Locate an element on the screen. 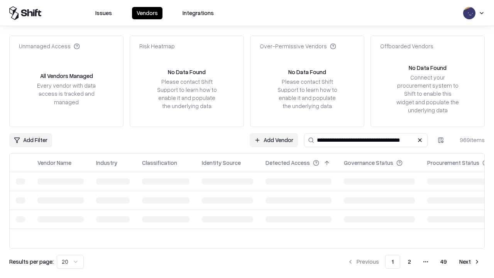 Image resolution: width=494 pixels, height=278 pixels. button: Integrations is located at coordinates (198, 13).